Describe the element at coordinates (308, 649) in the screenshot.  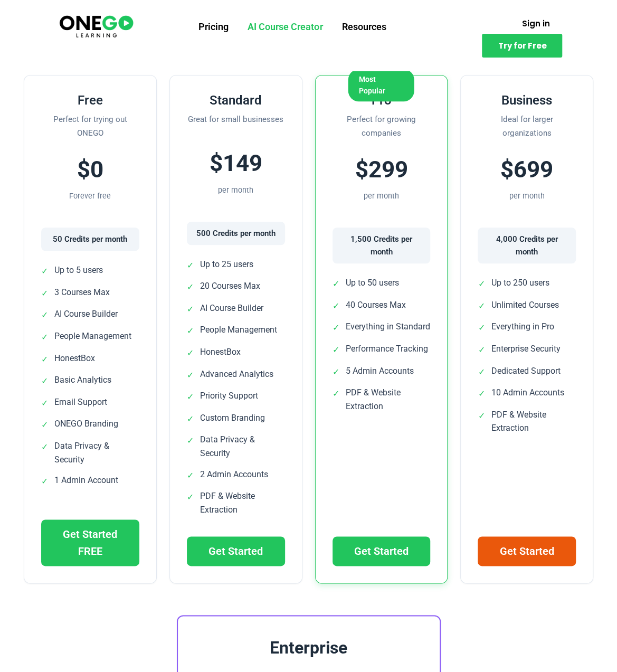
I see `h3: Enterprise` at that location.